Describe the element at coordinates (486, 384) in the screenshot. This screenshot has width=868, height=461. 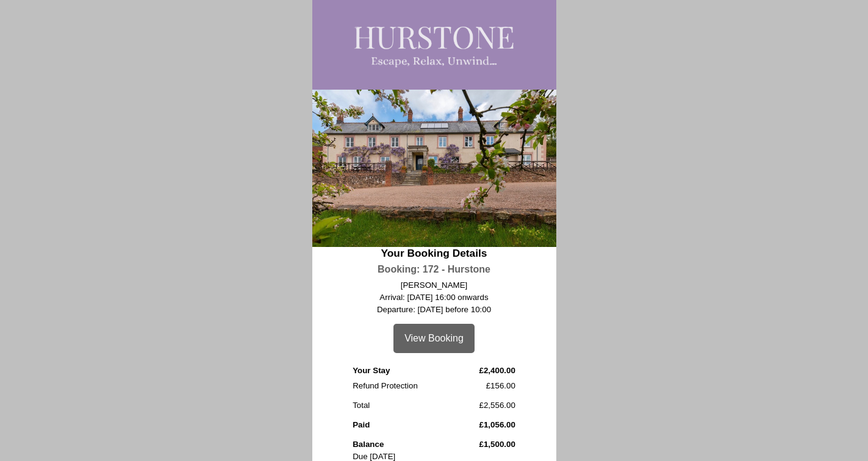
I see `td: £156.00` at that location.